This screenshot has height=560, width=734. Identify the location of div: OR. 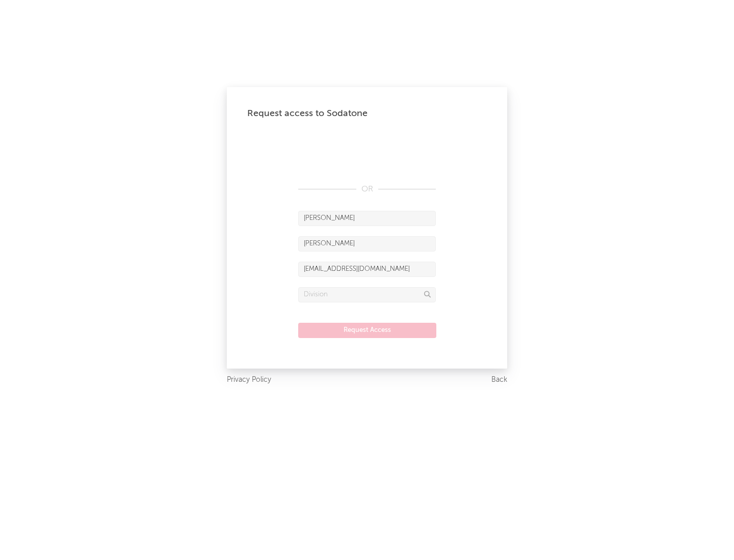
(367, 190).